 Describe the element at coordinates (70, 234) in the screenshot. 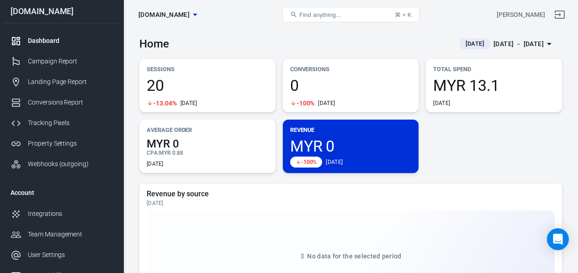

I see `div: Team Management` at that location.